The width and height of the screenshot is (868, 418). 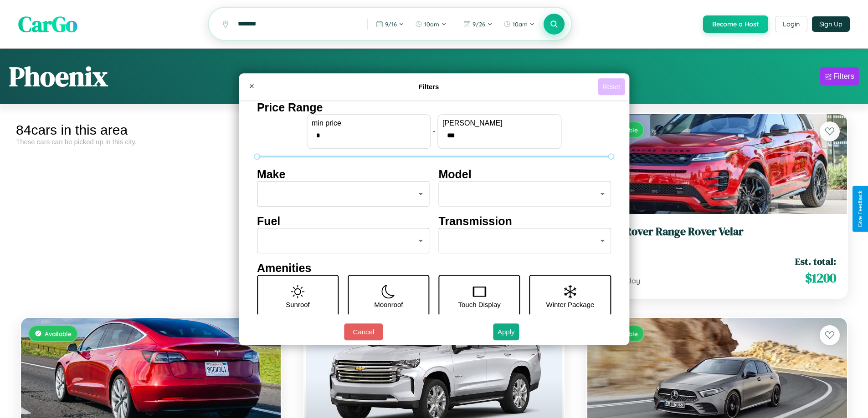 I want to click on h3: Land Rover Range Rover Velar, so click(x=717, y=232).